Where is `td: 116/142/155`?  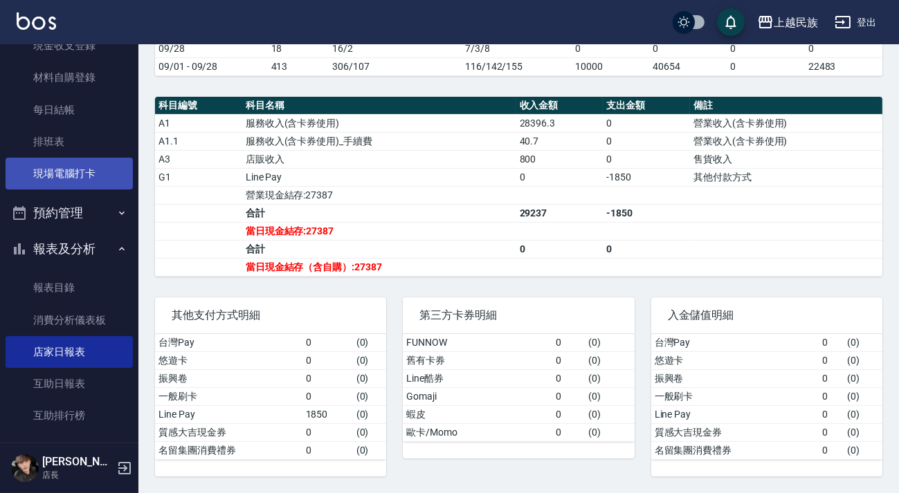
td: 116/142/155 is located at coordinates (516, 66).